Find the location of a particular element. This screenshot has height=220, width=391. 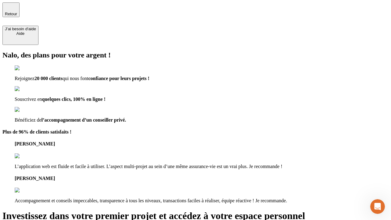

span: l’accompagnement d’un conseiller privé. is located at coordinates (84, 120).